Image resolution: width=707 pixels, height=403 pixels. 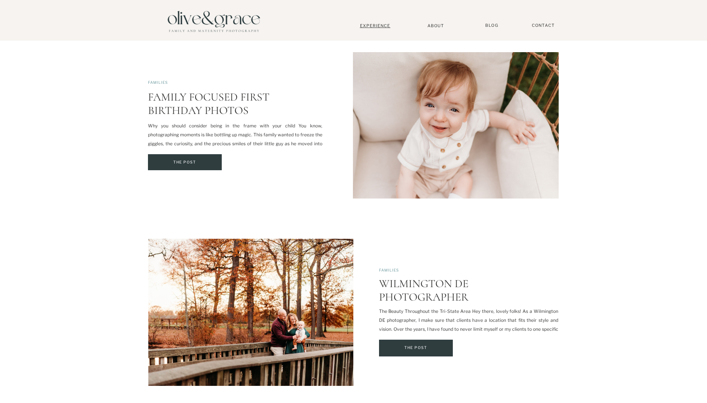 I want to click on nav: BLOG, so click(x=492, y=25).